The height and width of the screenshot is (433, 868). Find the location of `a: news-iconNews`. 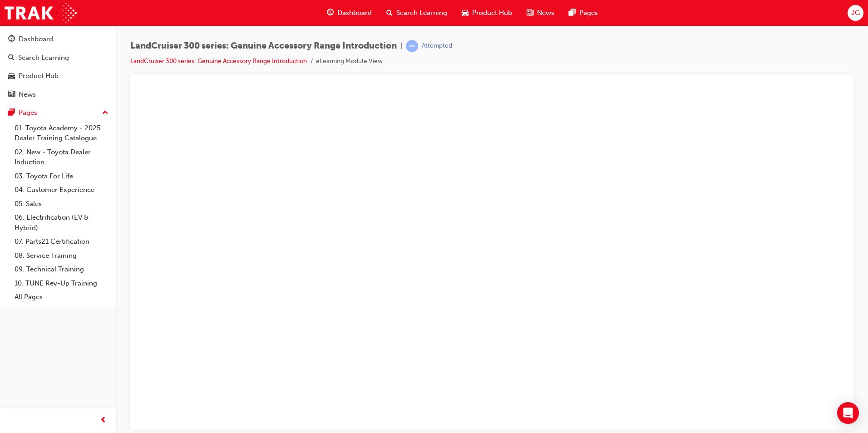

a: news-iconNews is located at coordinates (540, 12).